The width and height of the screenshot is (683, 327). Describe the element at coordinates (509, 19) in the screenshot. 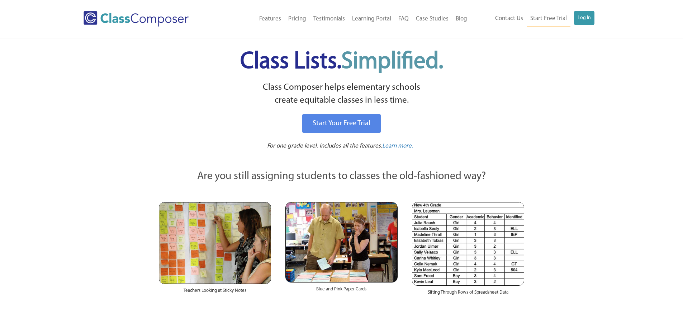

I see `a: Contact Us` at that location.